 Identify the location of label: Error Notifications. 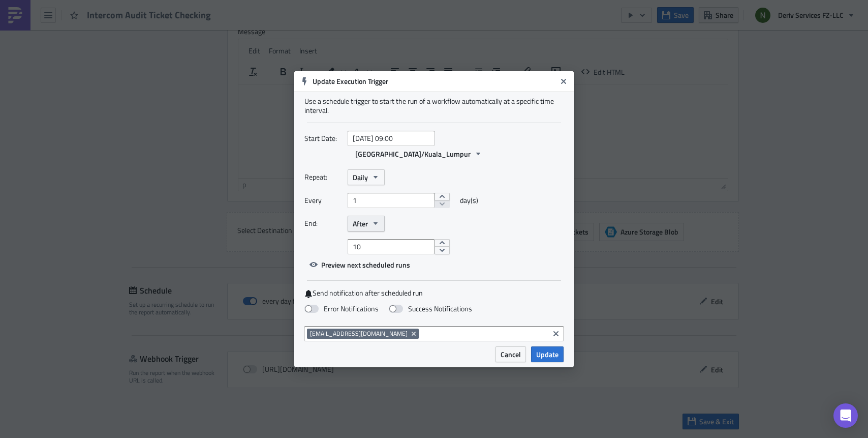
(341, 309).